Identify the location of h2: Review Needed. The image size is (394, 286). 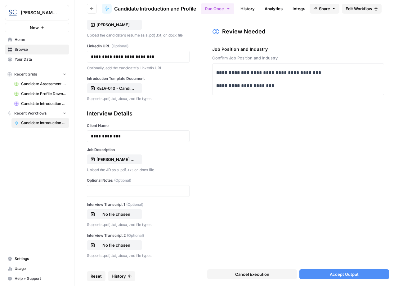
(243, 32).